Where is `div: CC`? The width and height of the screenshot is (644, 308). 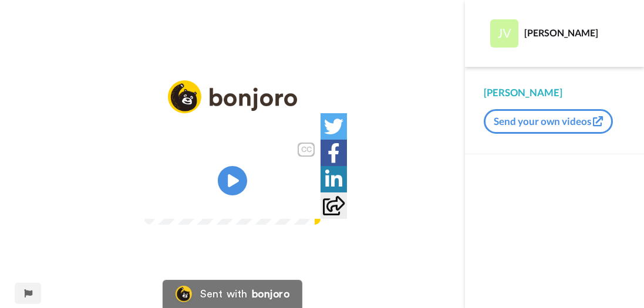 div: CC is located at coordinates (305, 150).